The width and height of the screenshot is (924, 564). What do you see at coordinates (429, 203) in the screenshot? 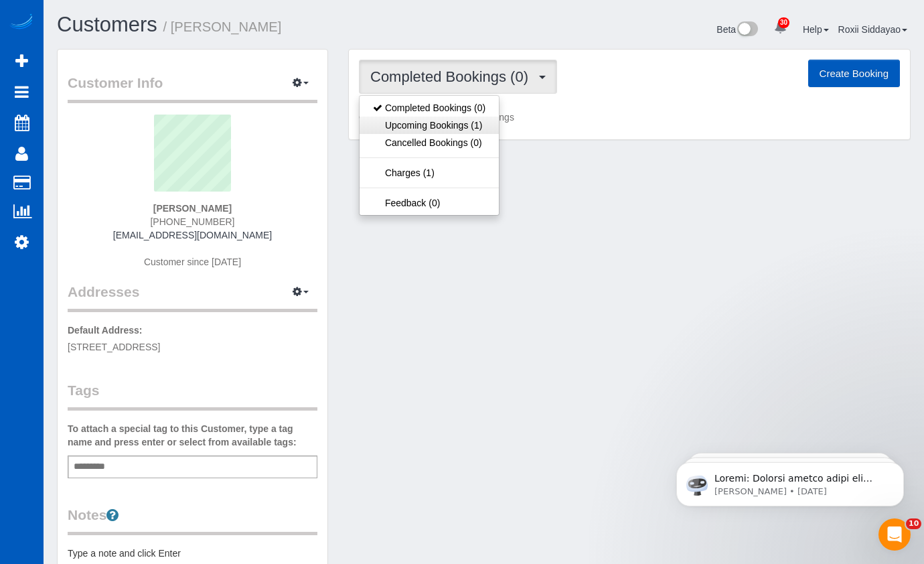
I see `a: Feedback (0)` at bounding box center [429, 203].